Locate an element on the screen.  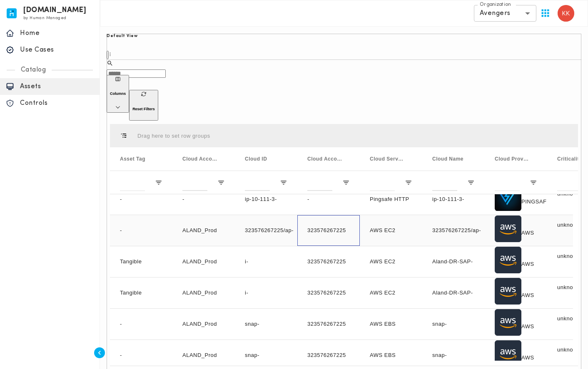
p: Catalog is located at coordinates (33, 70).